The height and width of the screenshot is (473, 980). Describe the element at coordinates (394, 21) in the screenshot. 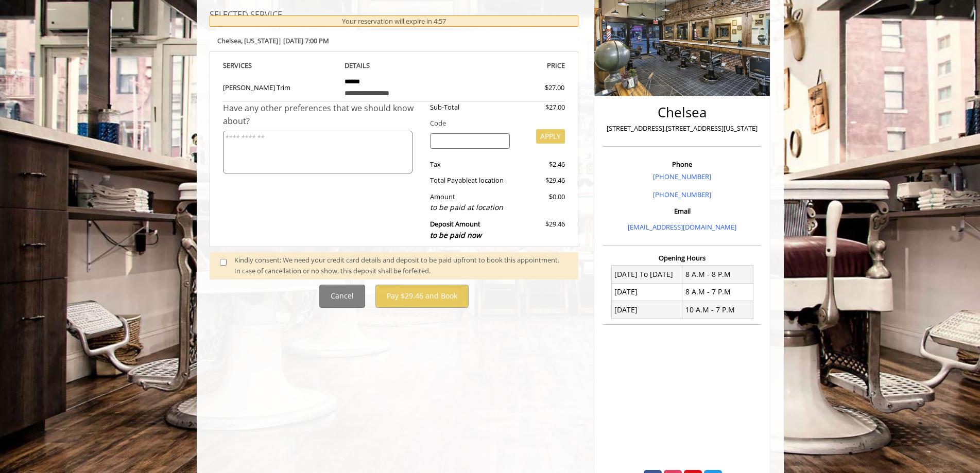

I see `div: Your reservation will expire in 4:57` at that location.